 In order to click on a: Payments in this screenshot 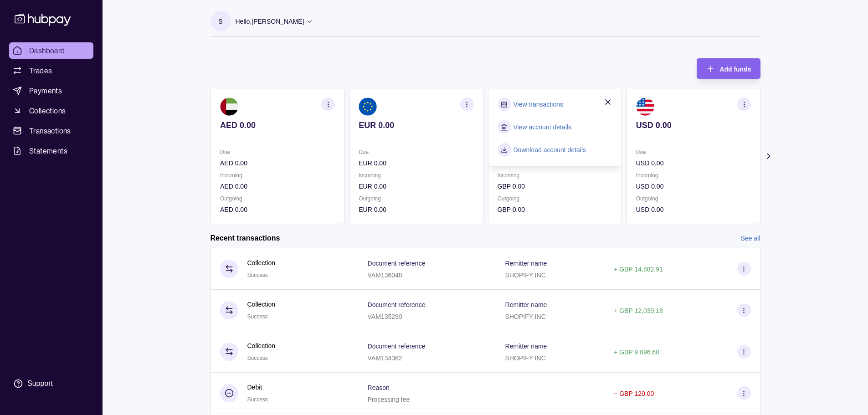, I will do `click(51, 91)`.